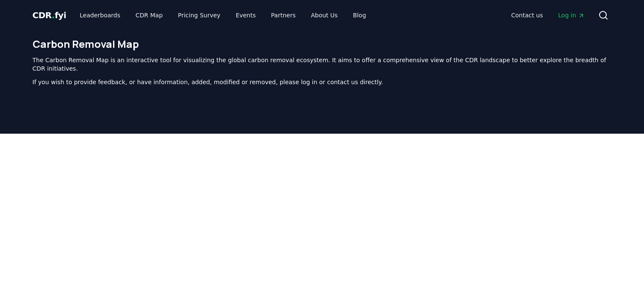 The width and height of the screenshot is (644, 294). Describe the element at coordinates (50, 15) in the screenshot. I see `a: CDR.fyi` at that location.